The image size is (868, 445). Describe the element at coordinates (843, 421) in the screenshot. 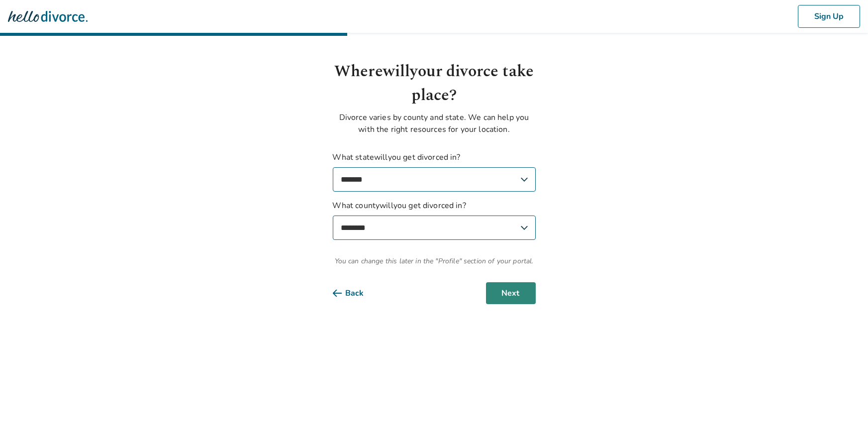

I see `div: Chat Widget` at that location.